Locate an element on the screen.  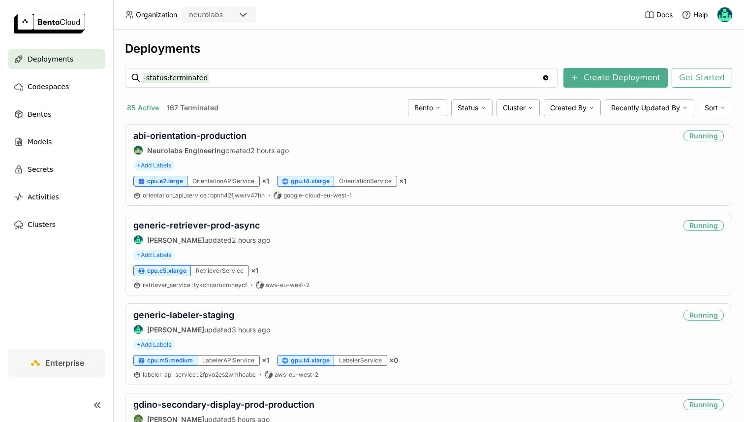
a: Bentos is located at coordinates (57, 114).